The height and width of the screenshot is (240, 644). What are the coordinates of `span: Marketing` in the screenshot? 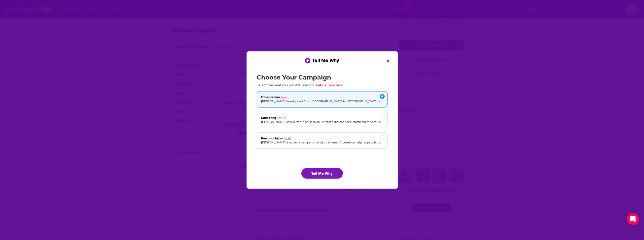 It's located at (268, 118).